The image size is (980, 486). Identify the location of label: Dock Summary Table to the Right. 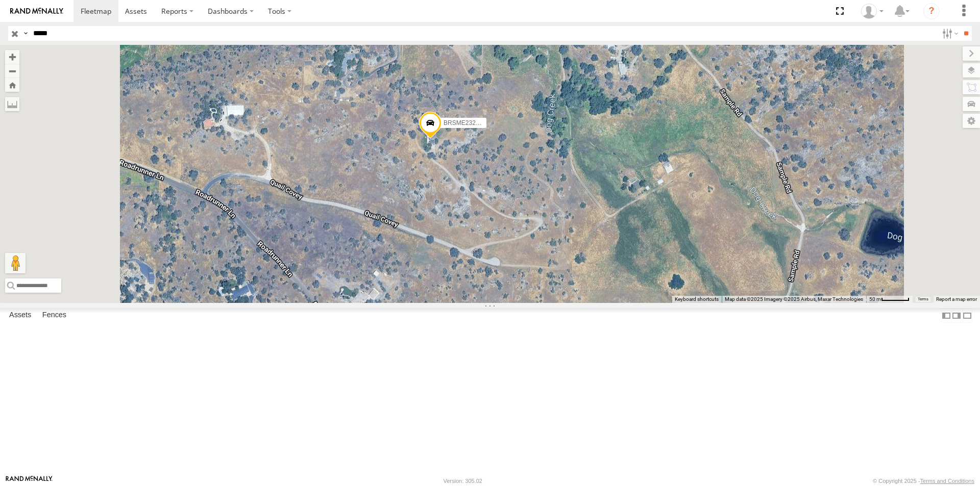
(956, 315).